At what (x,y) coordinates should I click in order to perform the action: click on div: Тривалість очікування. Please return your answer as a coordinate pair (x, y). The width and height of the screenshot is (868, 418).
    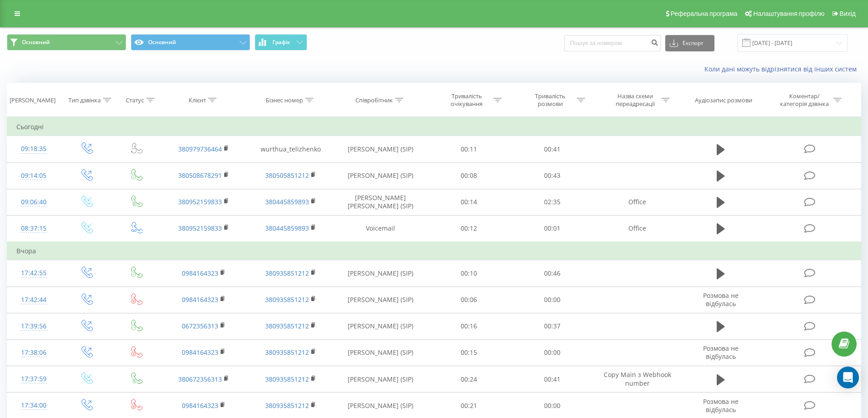
    Looking at the image, I should click on (466, 100).